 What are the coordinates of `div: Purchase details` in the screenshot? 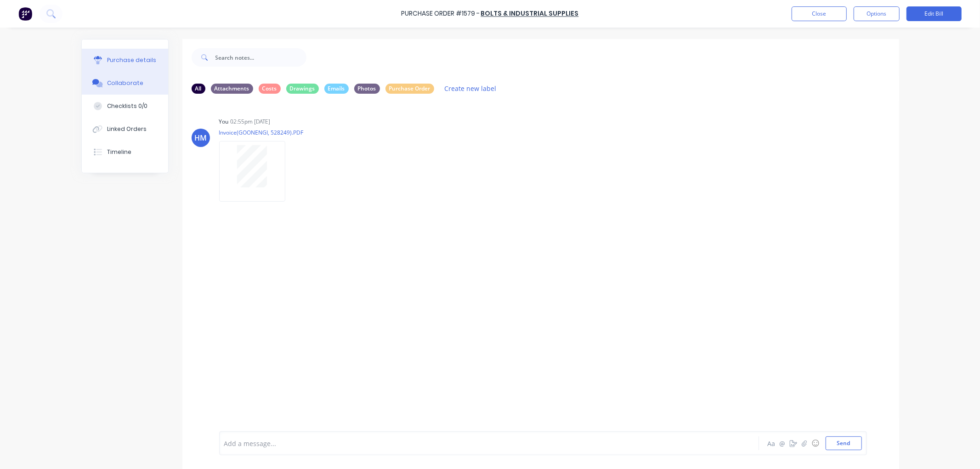 It's located at (132, 60).